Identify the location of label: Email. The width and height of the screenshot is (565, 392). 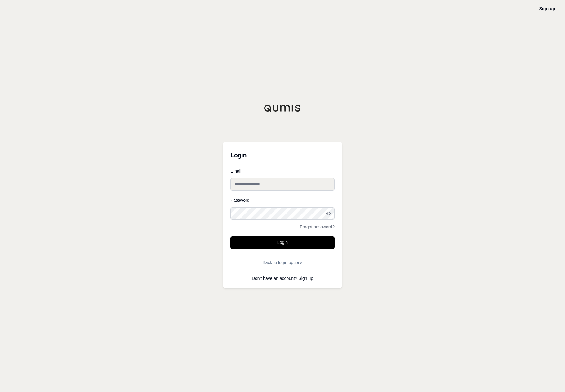
(282, 171).